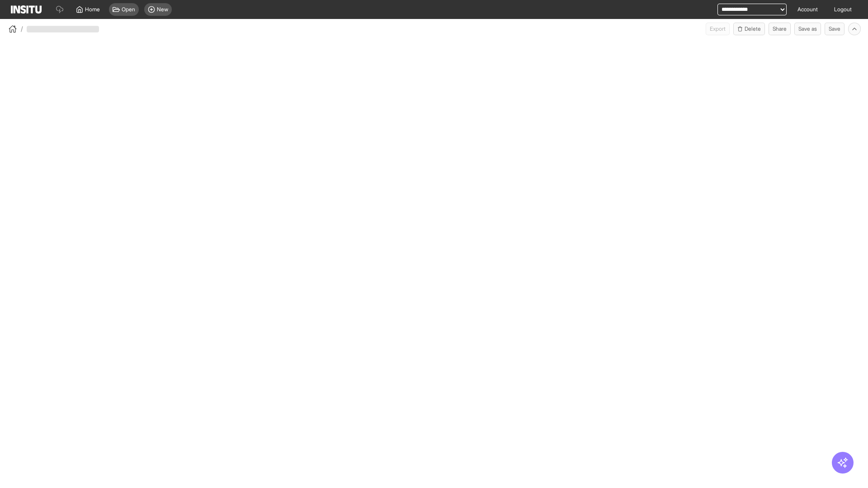 The height and width of the screenshot is (488, 868). What do you see at coordinates (835, 29) in the screenshot?
I see `button: Save` at bounding box center [835, 29].